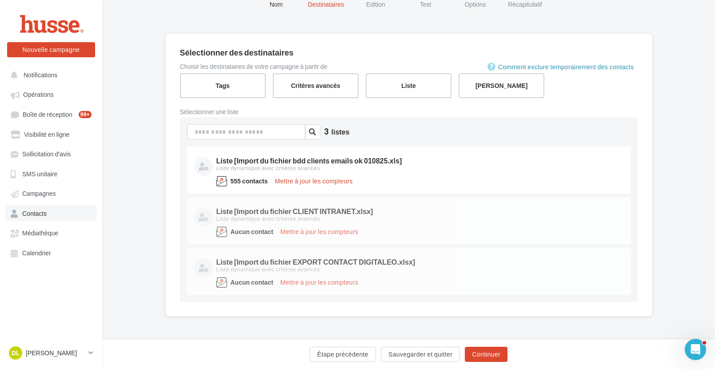 The height and width of the screenshot is (369, 715). Describe the element at coordinates (51, 193) in the screenshot. I see `a: Campagnes` at that location.